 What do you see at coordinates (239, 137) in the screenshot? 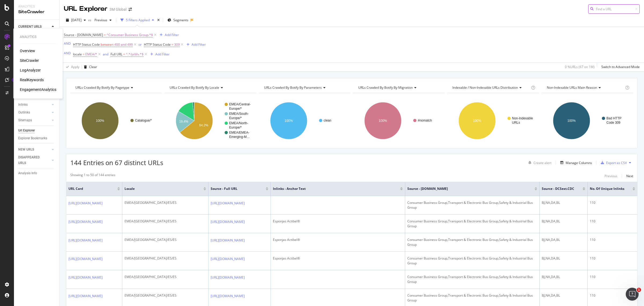
I see `text: Emerging-M…` at bounding box center [239, 137].